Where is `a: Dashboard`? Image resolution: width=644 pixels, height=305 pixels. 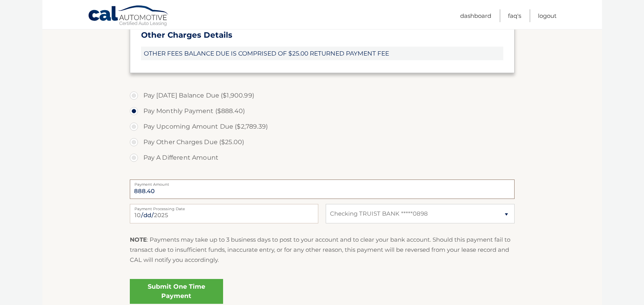
a: Dashboard is located at coordinates (476, 16).